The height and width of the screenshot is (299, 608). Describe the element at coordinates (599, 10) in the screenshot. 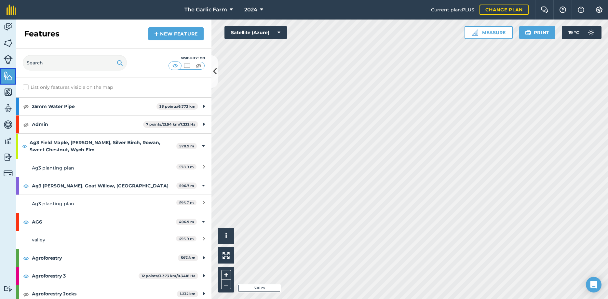

I see `img: A cog icon` at that location.